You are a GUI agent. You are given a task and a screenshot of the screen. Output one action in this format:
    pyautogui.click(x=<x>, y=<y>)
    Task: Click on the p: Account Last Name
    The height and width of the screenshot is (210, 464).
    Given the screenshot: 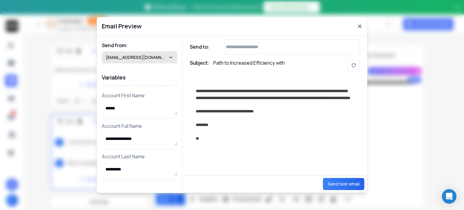 What is the action you would take?
    pyautogui.click(x=139, y=156)
    